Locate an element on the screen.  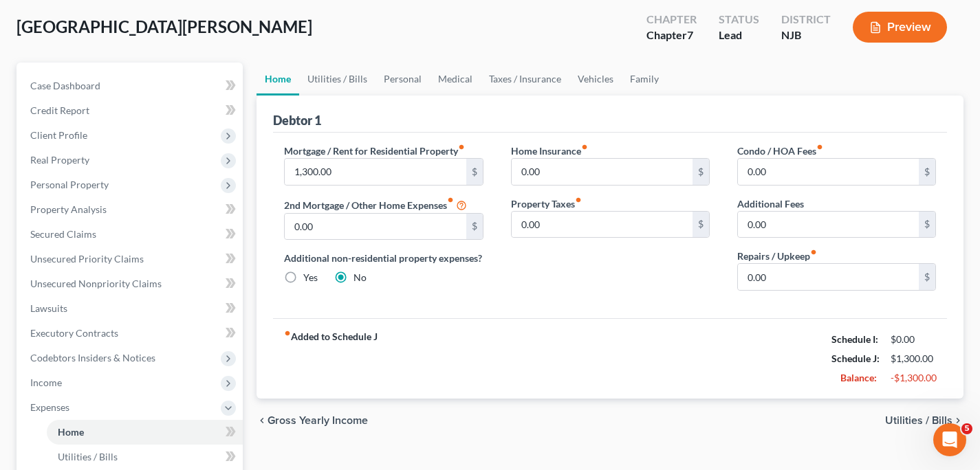
a: Property Analysis is located at coordinates (131, 209).